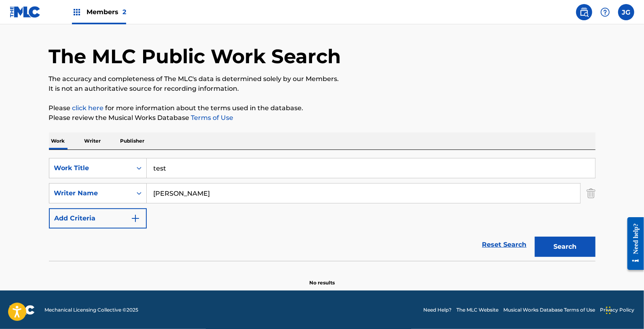  I want to click on p: The accuracy and completeness of The MLC's data is determined solely by our Members., so click(322, 79).